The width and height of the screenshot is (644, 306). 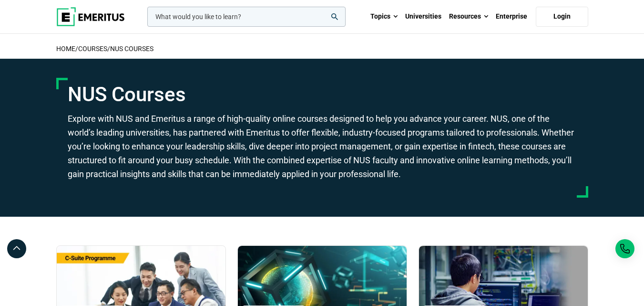 What do you see at coordinates (322, 146) in the screenshot?
I see `p: Explore with NUS and Emeritus a range of high-quality online courses designed to help you advance...` at bounding box center [322, 146].